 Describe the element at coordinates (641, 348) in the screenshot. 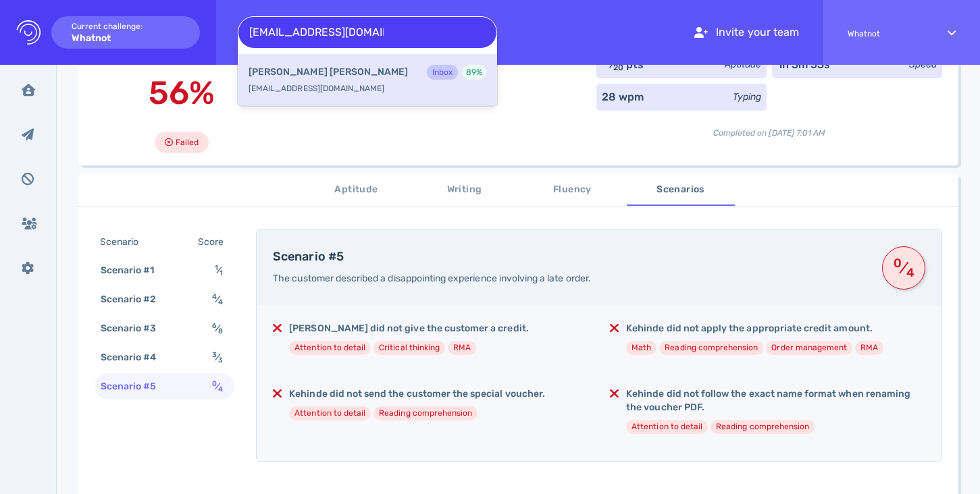

I see `li: Math` at that location.